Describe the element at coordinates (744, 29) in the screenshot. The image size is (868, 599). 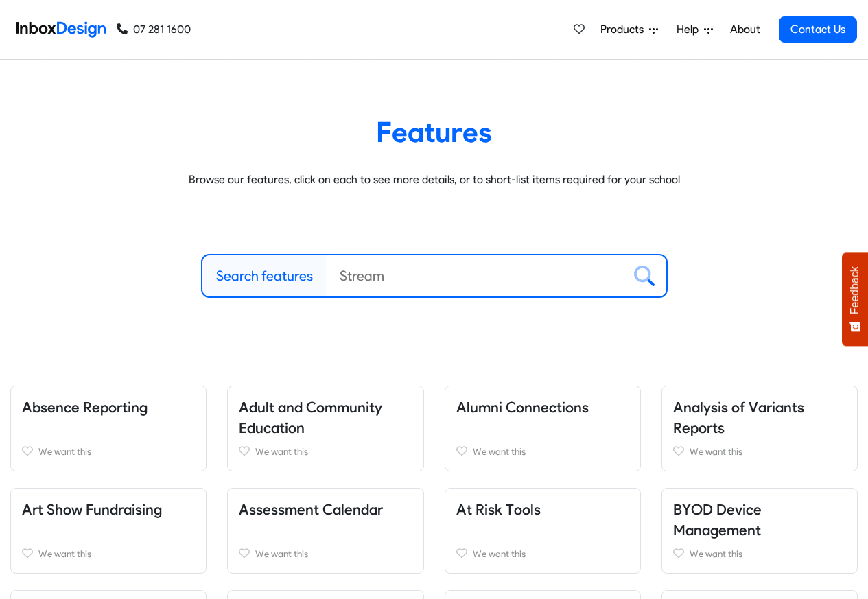
I see `a: About` at that location.